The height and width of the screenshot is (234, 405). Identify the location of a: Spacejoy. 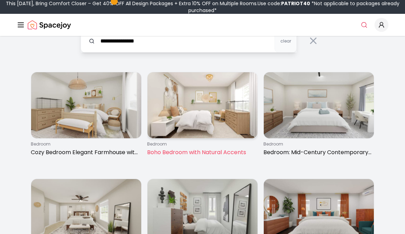
(49, 25).